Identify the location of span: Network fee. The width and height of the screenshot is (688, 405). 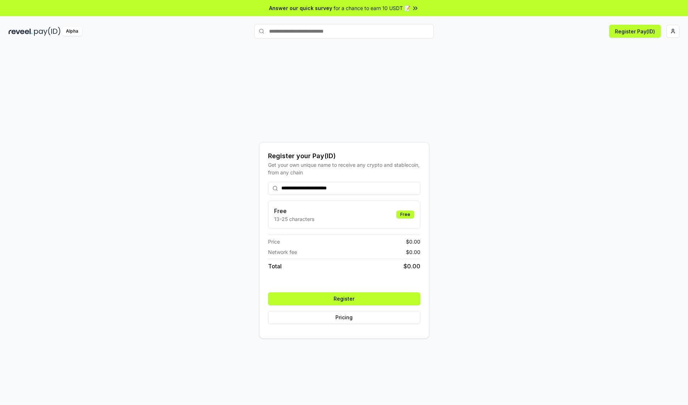
(282, 252).